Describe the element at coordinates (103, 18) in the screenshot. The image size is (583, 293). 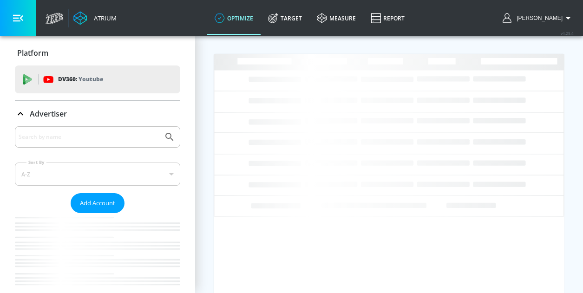
I see `div: Atrium` at that location.